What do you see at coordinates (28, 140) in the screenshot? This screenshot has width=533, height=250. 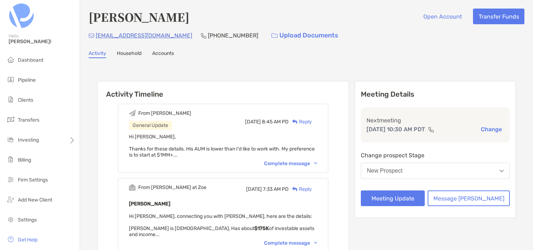 I see `span: Investing` at bounding box center [28, 140].